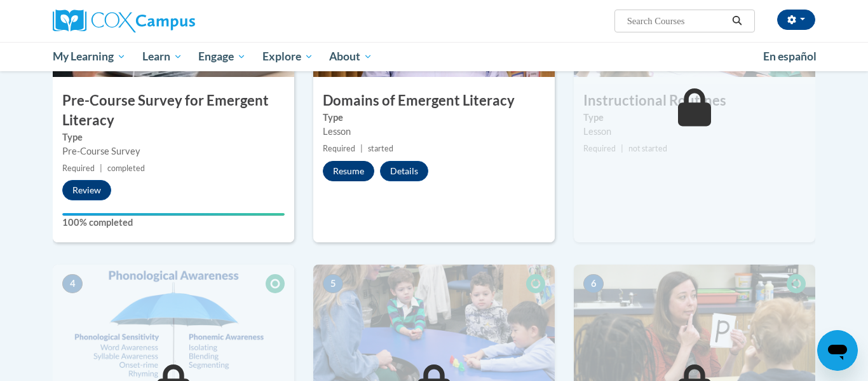 The height and width of the screenshot is (381, 868). I want to click on a: Cox Campus, so click(173, 21).